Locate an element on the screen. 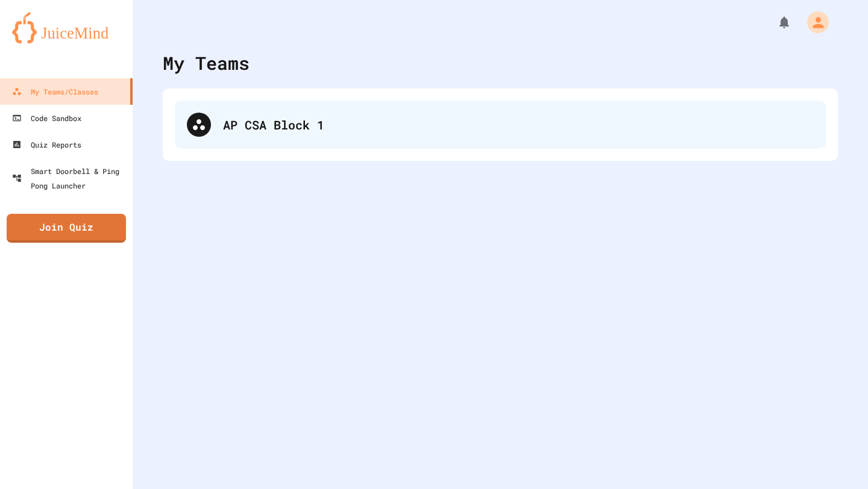 The image size is (868, 489). div: My Account is located at coordinates (813, 22).